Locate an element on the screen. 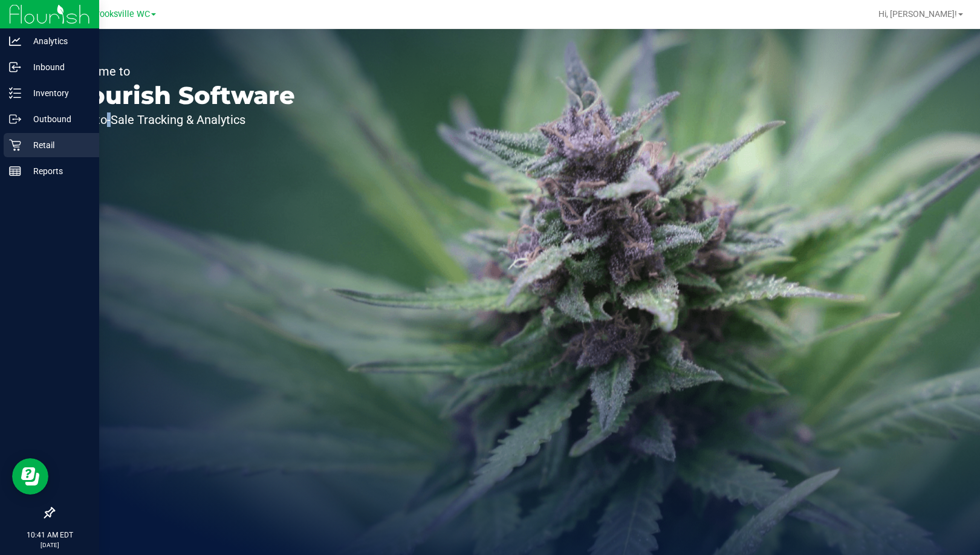 The height and width of the screenshot is (555, 980). p: Seed-to-Sale Tracking & Analytics is located at coordinates (180, 119).